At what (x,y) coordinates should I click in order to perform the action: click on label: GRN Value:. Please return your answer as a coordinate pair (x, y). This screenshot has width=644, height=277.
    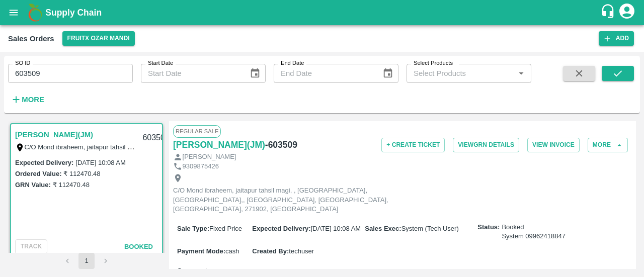
    Looking at the image, I should click on (32, 185).